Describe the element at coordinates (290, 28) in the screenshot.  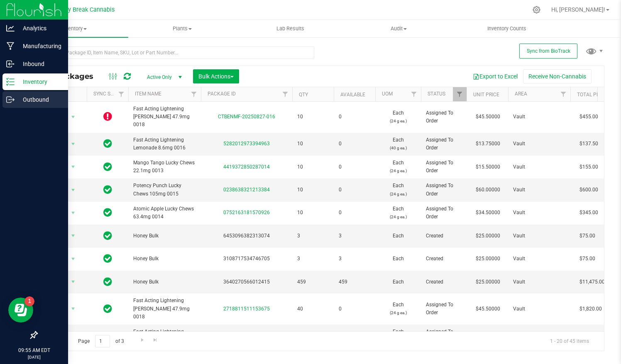
I see `span: Lab Results` at that location.